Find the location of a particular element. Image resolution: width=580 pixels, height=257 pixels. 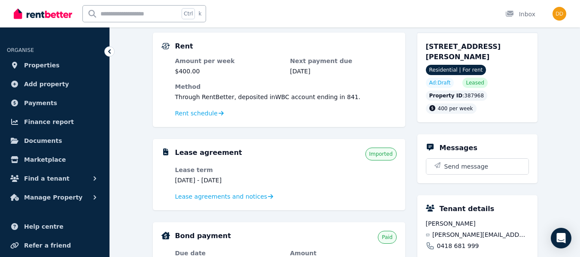

dd: $400.00 is located at coordinates (229, 71).